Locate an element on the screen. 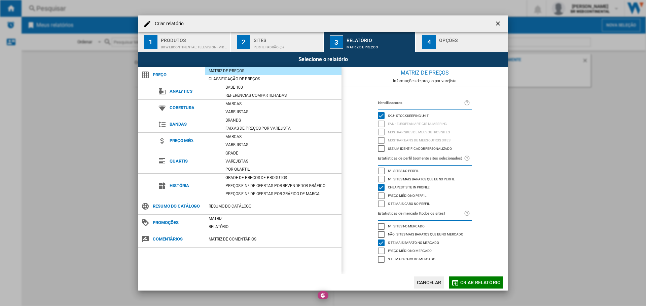 The height and width of the screenshot is (306, 646). div: Preços e Nº de ofertas por revendedor gráfico is located at coordinates (282, 186).